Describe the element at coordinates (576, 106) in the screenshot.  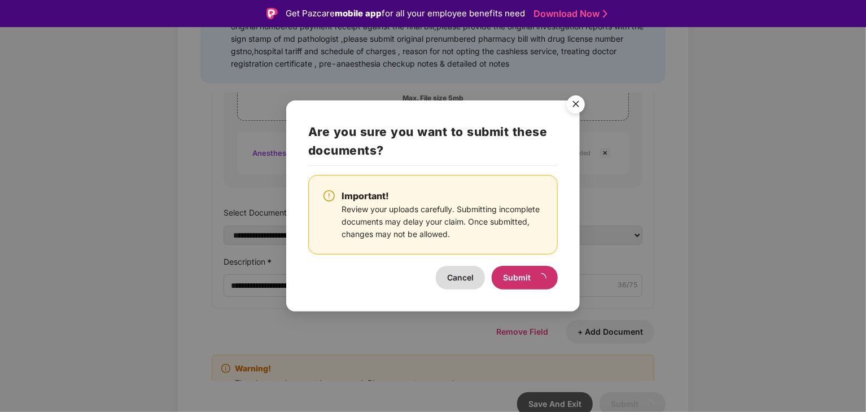
I see `img: svg+xml;base64,PHN2ZyB4bWxucz0iaHR0cDovL3d3dy53My5vcmcvMjAwMC9zdmciIHdpZHRoPSI1NiIgaGVpZ2h0PSI1Ni...` at that location.